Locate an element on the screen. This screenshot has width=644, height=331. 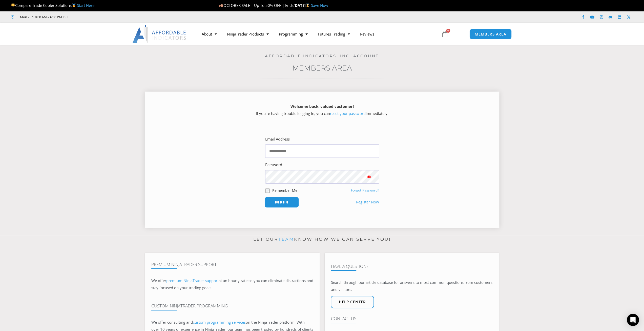
span: We offer consulting and is located at coordinates (198, 322).